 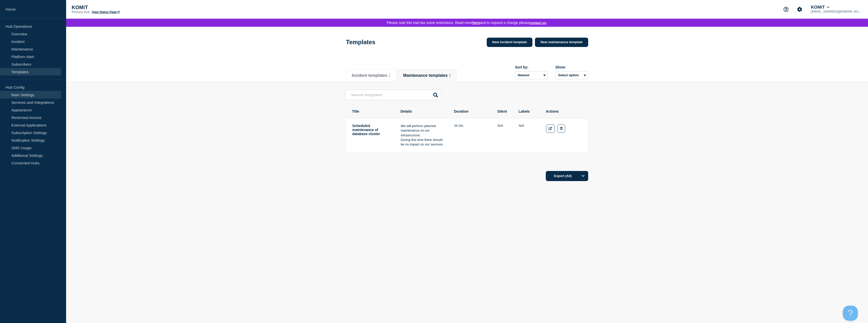 What do you see at coordinates (423, 111) in the screenshot?
I see `th: Details` at bounding box center [423, 111].